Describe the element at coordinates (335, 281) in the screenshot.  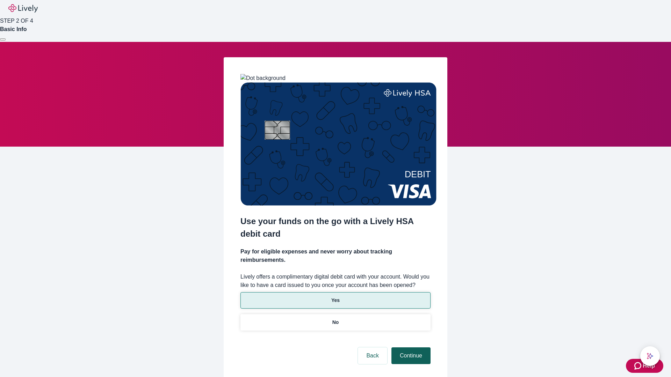
I see `label: Lively offers a complimentary digital debit card with your account. Would you like to have a card...` at that location.